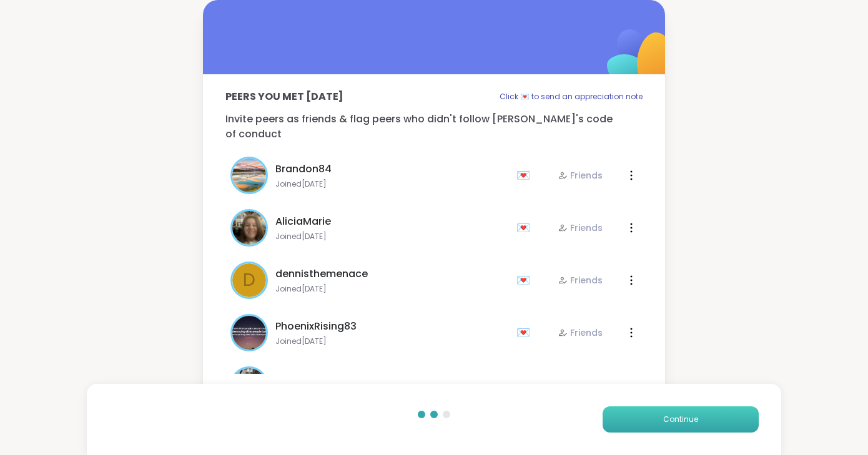  I want to click on span: dennisthemenace, so click(321, 274).